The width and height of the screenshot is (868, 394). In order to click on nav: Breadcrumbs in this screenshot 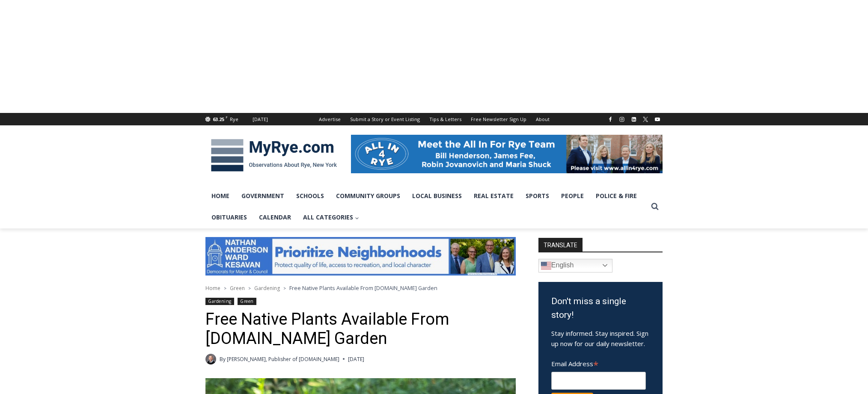, I will do `click(360, 288)`.